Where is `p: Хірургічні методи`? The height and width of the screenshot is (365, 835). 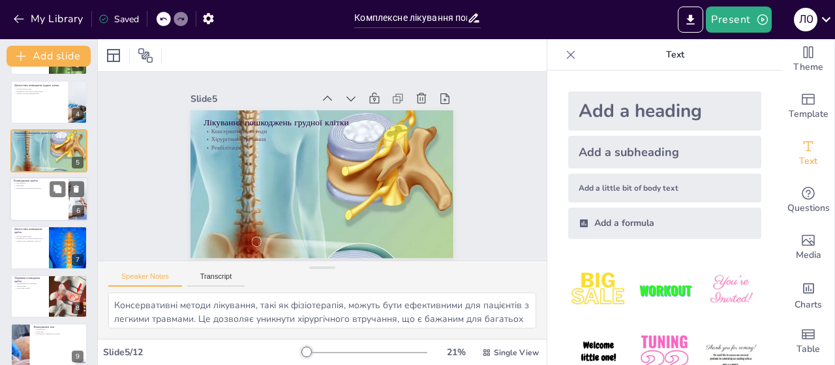 p: Хірургічні методи is located at coordinates (29, 288).